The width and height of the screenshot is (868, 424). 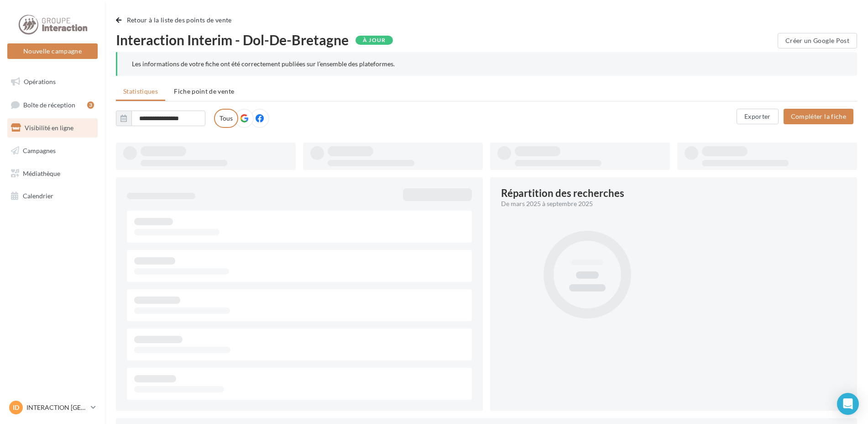 What do you see at coordinates (90, 105) in the screenshot?
I see `div: 3` at bounding box center [90, 105].